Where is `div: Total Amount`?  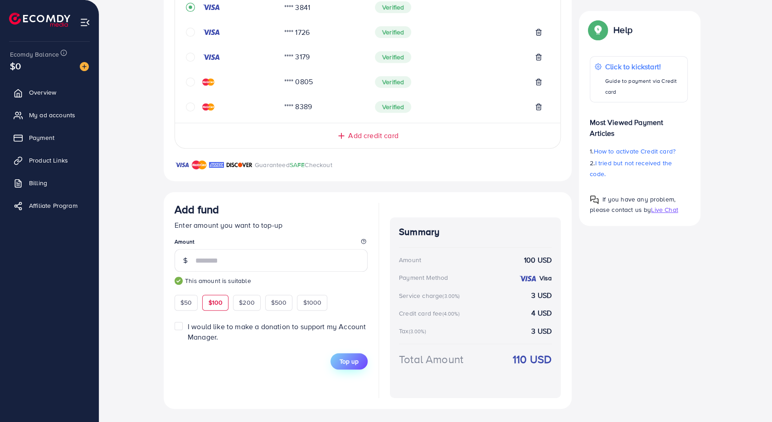
div: Total Amount is located at coordinates (431, 359).